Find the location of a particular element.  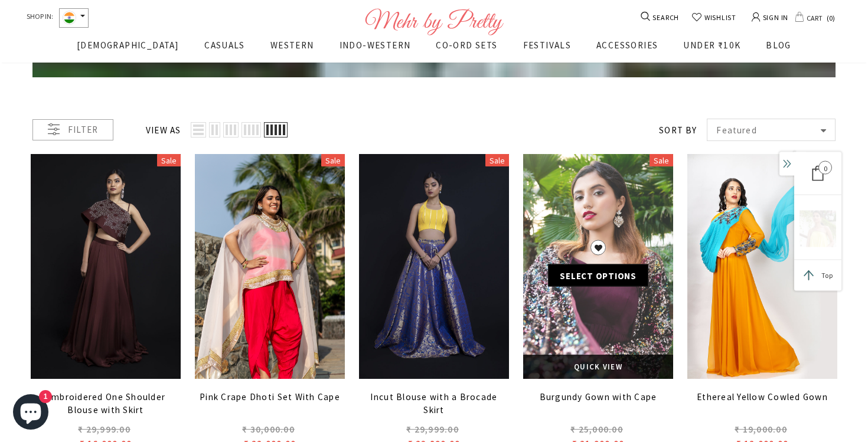

a: ACCESSORIES is located at coordinates (627, 50).